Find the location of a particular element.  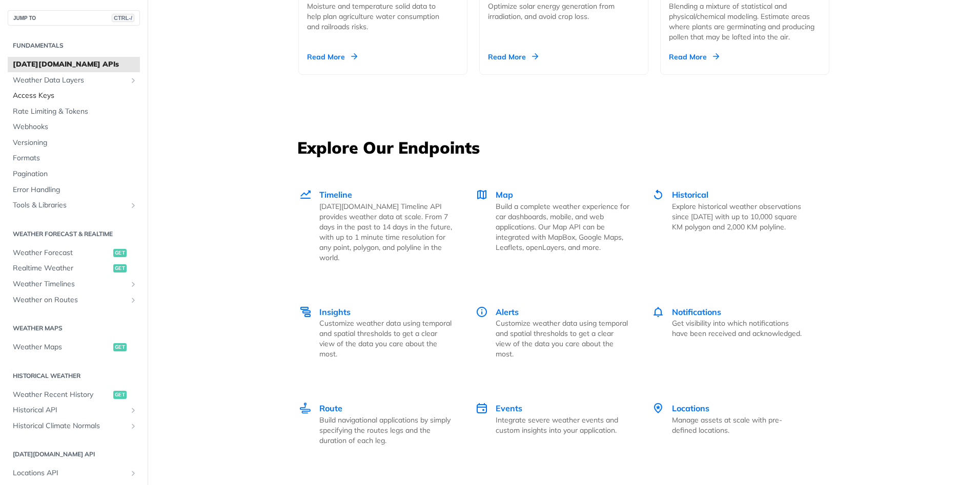

a: Insights Insights Customize weather data using temporal and spatial thresholds to get a clear vie... is located at coordinates (381, 332).